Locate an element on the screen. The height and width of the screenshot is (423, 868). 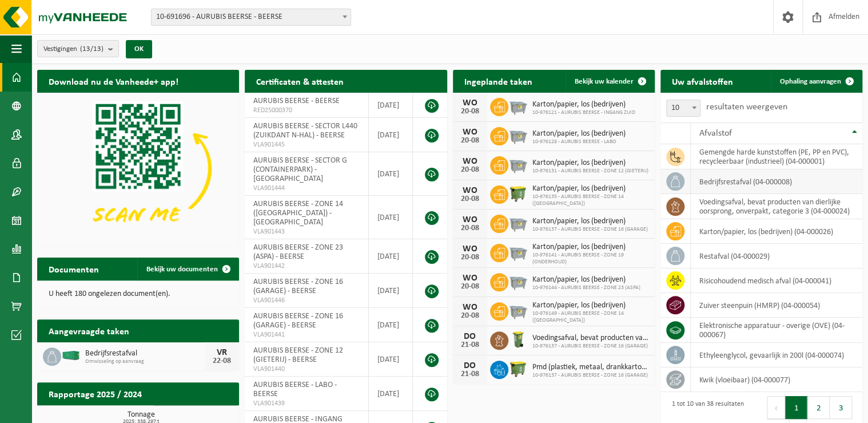
span: AURUBIS BEERSE - SECTOR L440 (ZUIKDANT N-HAL) - BEERSE is located at coordinates (305, 130).